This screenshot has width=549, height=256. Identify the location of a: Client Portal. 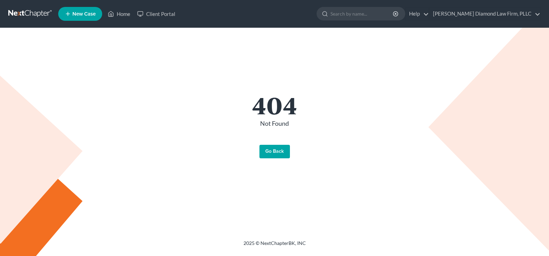
(156, 14).